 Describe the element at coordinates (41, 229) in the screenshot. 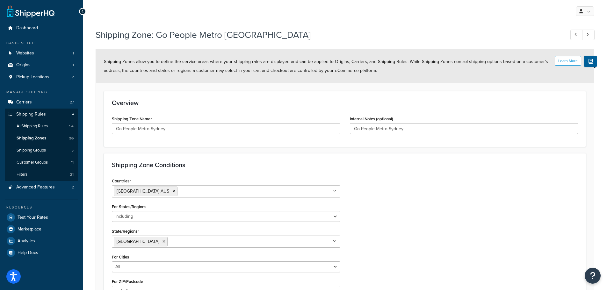

I see `a: Marketplace` at that location.